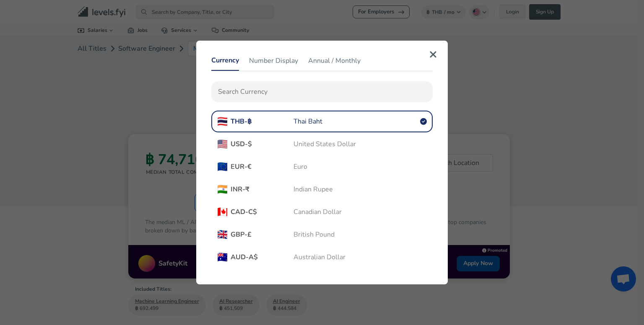  Describe the element at coordinates (317, 212) in the screenshot. I see `span: Canadian Dollar` at that location.